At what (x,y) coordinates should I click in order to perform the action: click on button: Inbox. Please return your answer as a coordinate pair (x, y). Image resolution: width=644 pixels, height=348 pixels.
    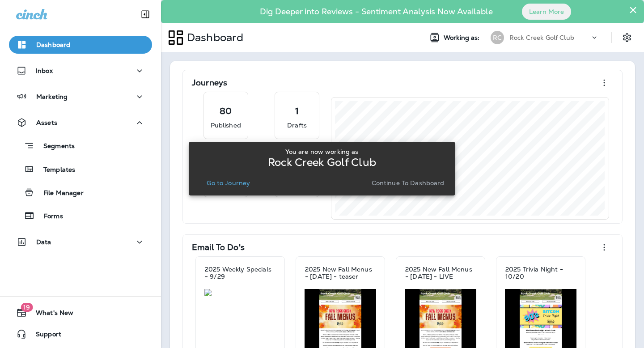
    Looking at the image, I should click on (81, 71).